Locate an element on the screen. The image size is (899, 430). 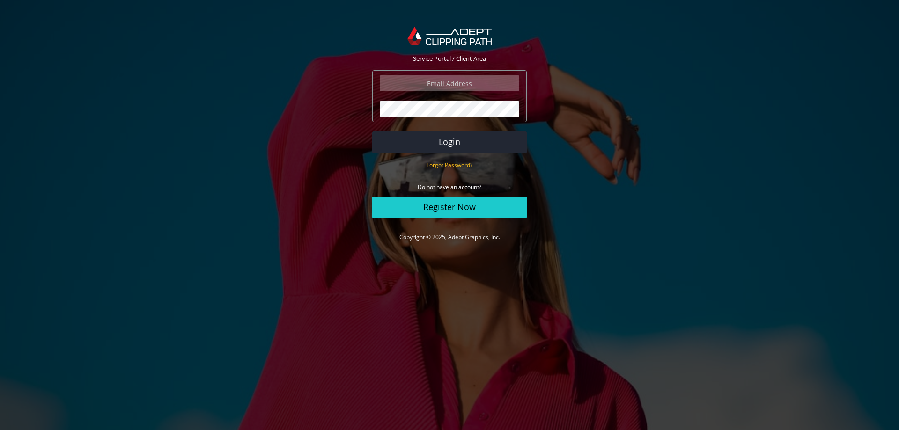
small: Do not have an account? is located at coordinates (449, 187).